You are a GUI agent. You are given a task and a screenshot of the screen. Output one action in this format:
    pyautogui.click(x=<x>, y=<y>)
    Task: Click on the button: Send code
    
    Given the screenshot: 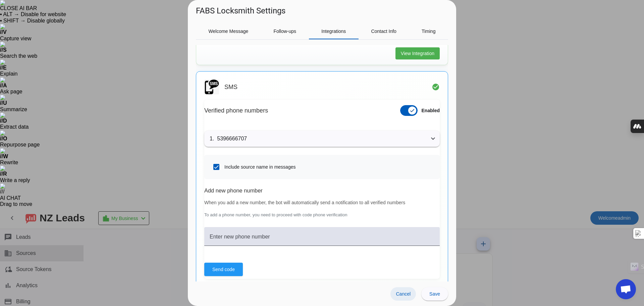 What is the action you would take?
    pyautogui.click(x=223, y=269)
    